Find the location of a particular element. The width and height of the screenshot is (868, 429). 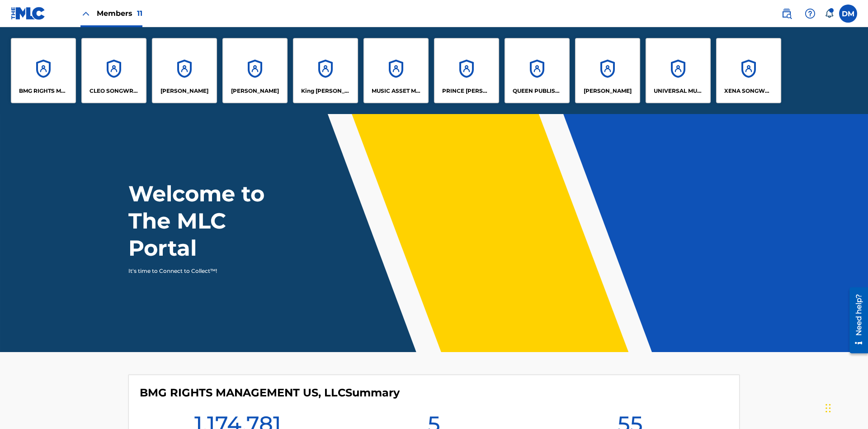

span: Members is located at coordinates (119, 13).